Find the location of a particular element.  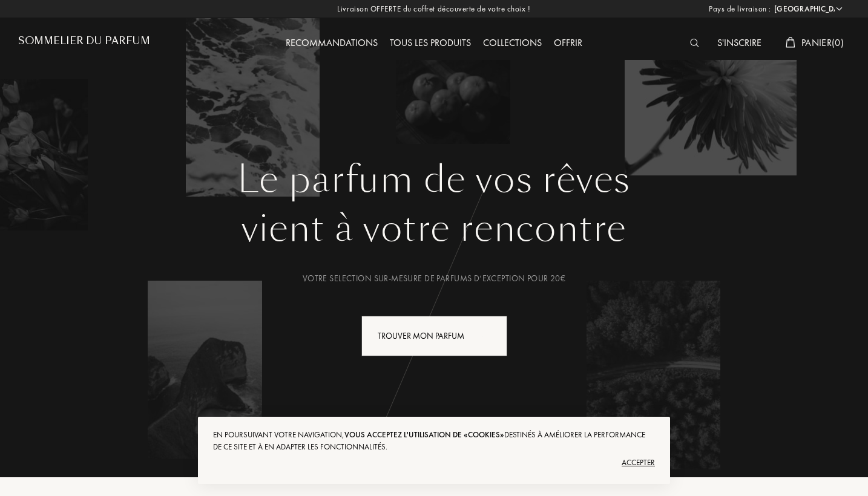

span: Pays de livraison : is located at coordinates (739, 9).